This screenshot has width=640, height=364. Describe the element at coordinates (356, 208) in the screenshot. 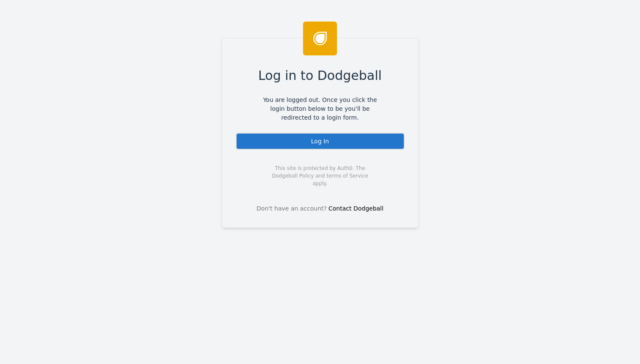

I see `a: Contact Dodgeball` at that location.